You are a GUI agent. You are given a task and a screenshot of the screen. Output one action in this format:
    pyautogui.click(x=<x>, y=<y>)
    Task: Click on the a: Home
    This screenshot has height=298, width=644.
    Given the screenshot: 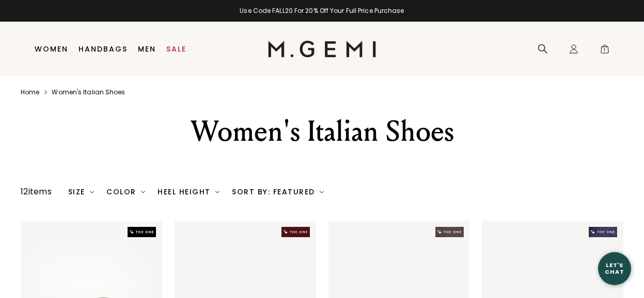 What is the action you would take?
    pyautogui.click(x=30, y=92)
    